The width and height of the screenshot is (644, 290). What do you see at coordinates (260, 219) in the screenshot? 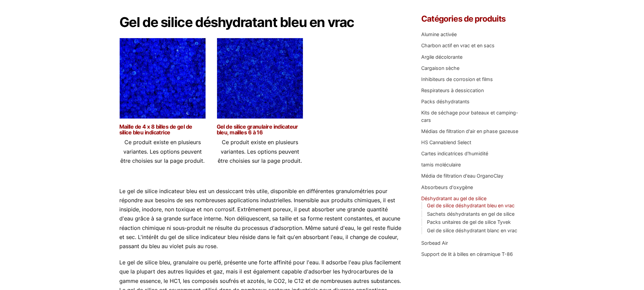
I see `font: Le gel de silice indicateur bleu est un dessiccant très utile, disponible en différentes granulom...` at bounding box center [260, 219].